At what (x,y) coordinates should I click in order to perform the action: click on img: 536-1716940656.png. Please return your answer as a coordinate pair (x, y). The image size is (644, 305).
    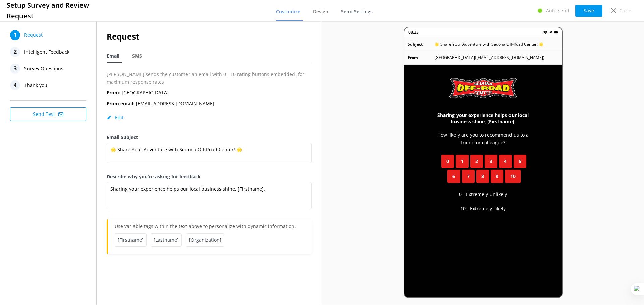
    Looking at the image, I should click on (483, 88).